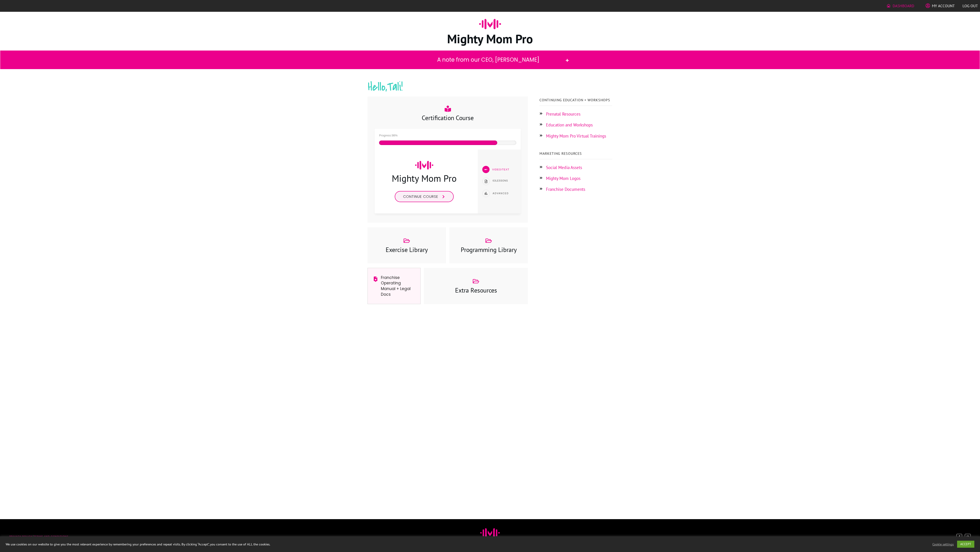  What do you see at coordinates (490, 24) in the screenshot?
I see `img: ico-mighty-mom` at bounding box center [490, 24].